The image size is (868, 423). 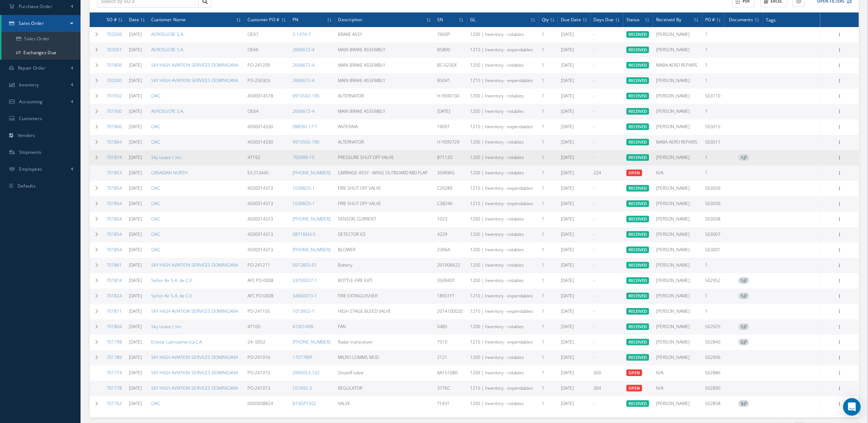 What do you see at coordinates (714, 127) in the screenshot?
I see `td: 503015` at bounding box center [714, 127].